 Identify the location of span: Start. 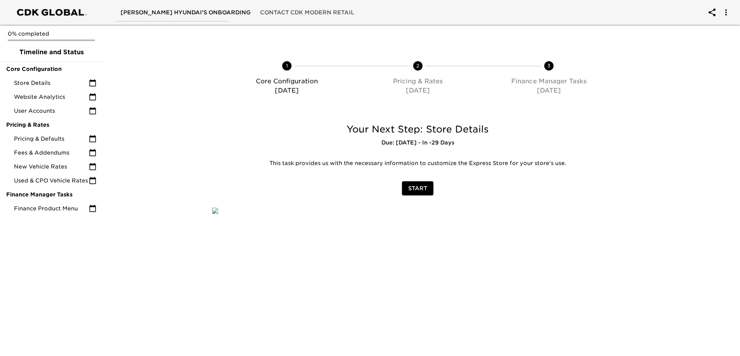
(417, 188).